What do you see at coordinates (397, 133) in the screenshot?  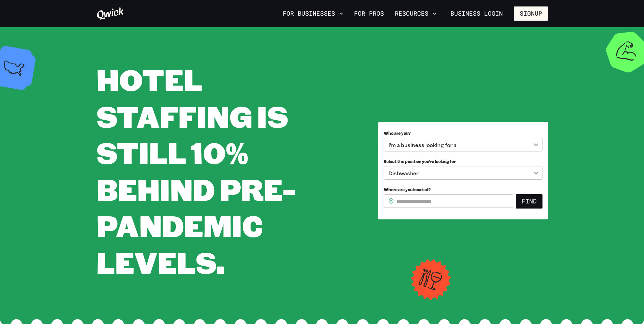 I see `span: Who are you?` at bounding box center [397, 133].